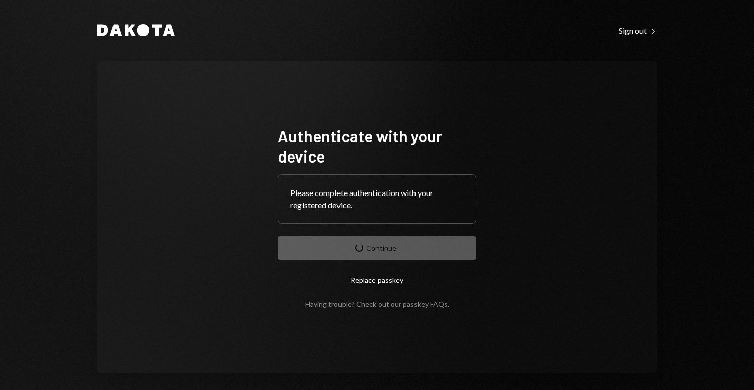 The image size is (754, 390). I want to click on a: Sign out, so click(637, 30).